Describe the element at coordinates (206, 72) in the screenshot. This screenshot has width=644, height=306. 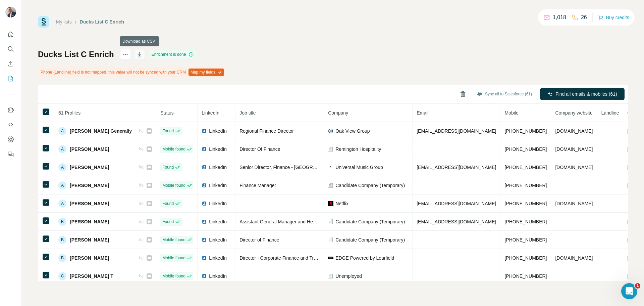
I see `button: Map my fields` at that location.